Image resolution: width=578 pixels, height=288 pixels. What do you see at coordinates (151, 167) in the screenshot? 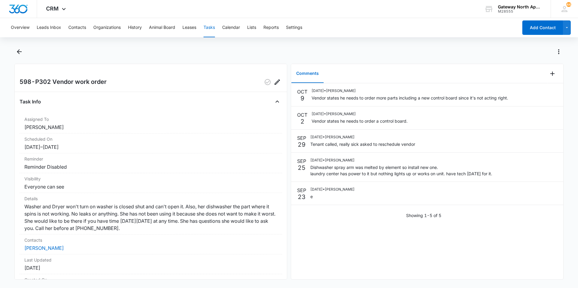
I see `dd: Reminder Disabled` at bounding box center [151, 167].